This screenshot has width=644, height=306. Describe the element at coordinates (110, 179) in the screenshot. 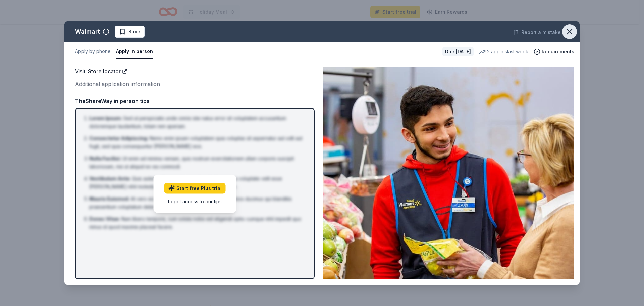

I see `span: Vestibulum Ante :` at that location.